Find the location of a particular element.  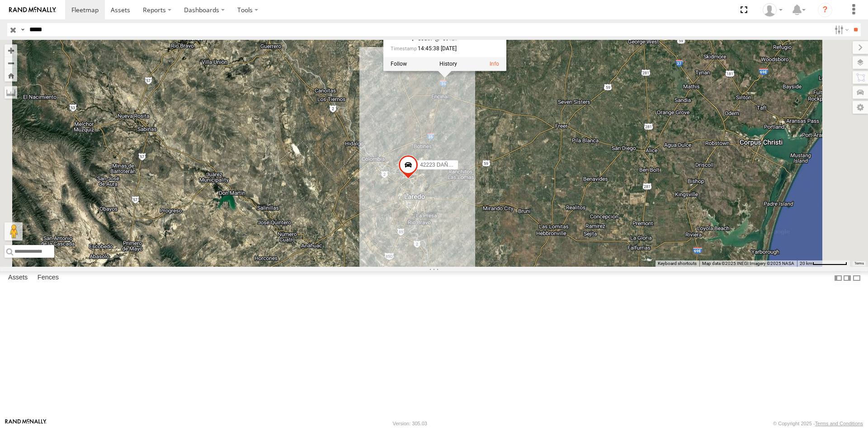

label: Dock Summary Table to the Left is located at coordinates (838, 277).